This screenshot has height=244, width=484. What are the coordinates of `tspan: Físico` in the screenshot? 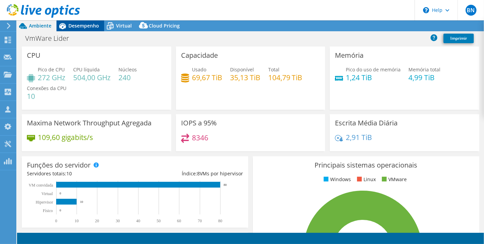 It's located at (48, 211).